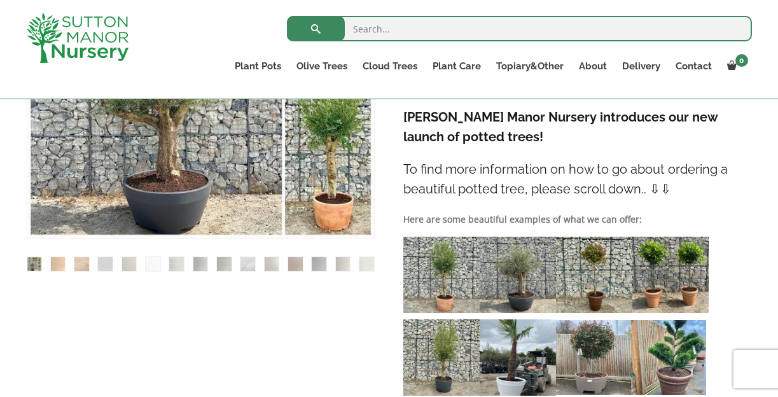  What do you see at coordinates (34, 264) in the screenshot?
I see `img: The Potted Trees` at bounding box center [34, 264].